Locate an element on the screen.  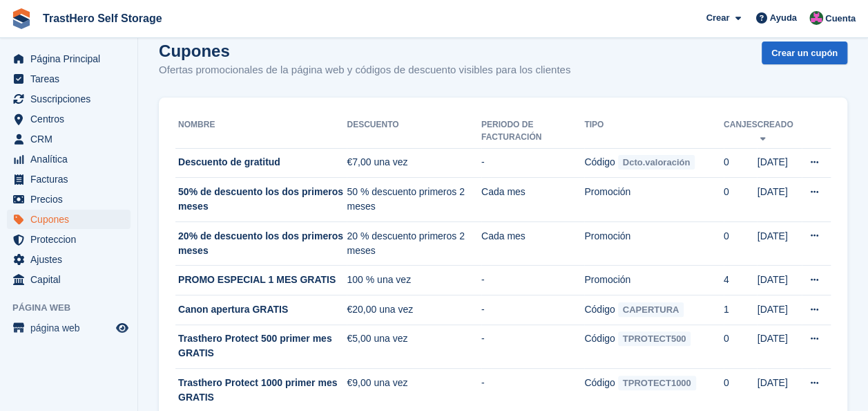
td: Descuento de gratitud is located at coordinates (261, 163).